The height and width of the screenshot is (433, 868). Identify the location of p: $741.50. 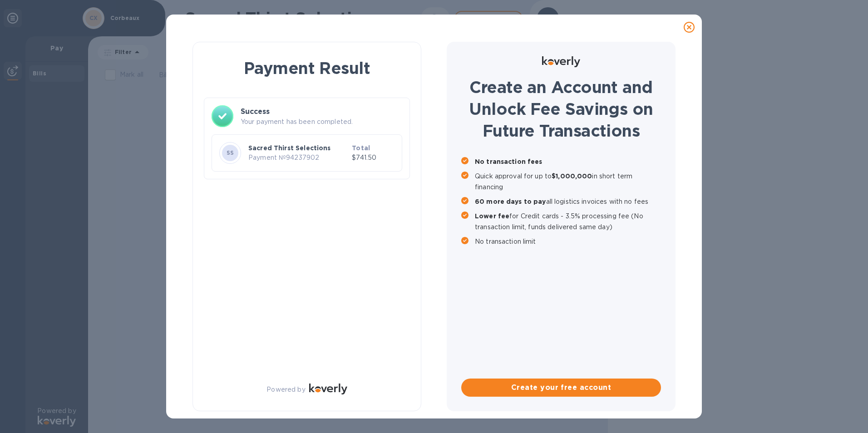
(373, 157).